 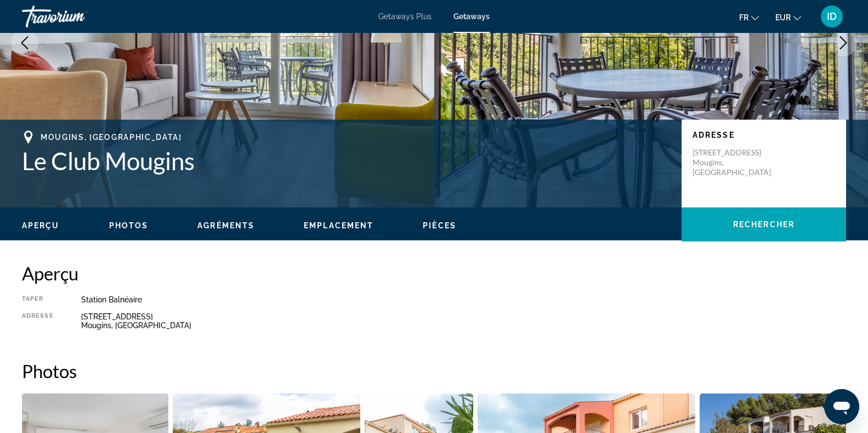 What do you see at coordinates (764, 135) in the screenshot?
I see `p: Adresse` at bounding box center [764, 135].